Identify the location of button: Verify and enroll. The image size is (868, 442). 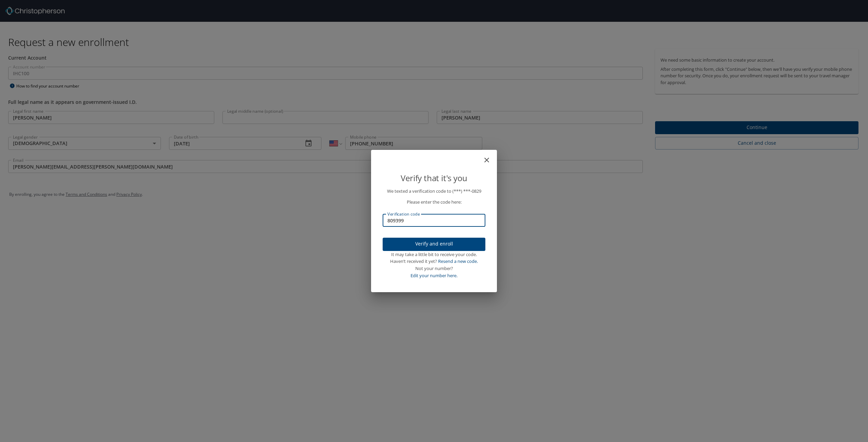
(434, 244).